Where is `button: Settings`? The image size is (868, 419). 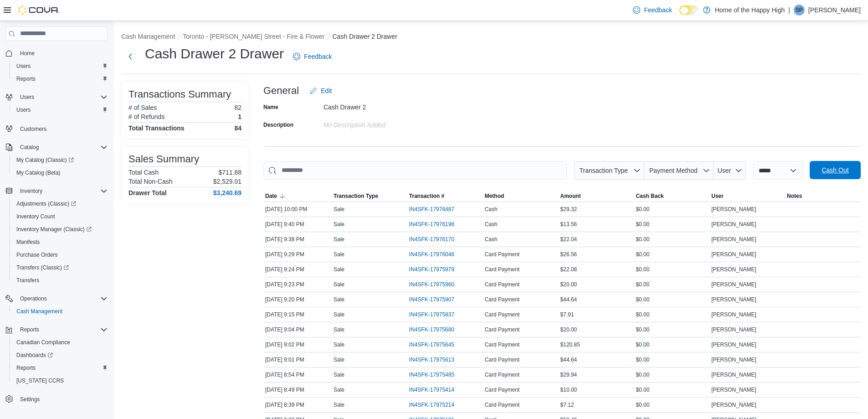 button: Settings is located at coordinates (57, 399).